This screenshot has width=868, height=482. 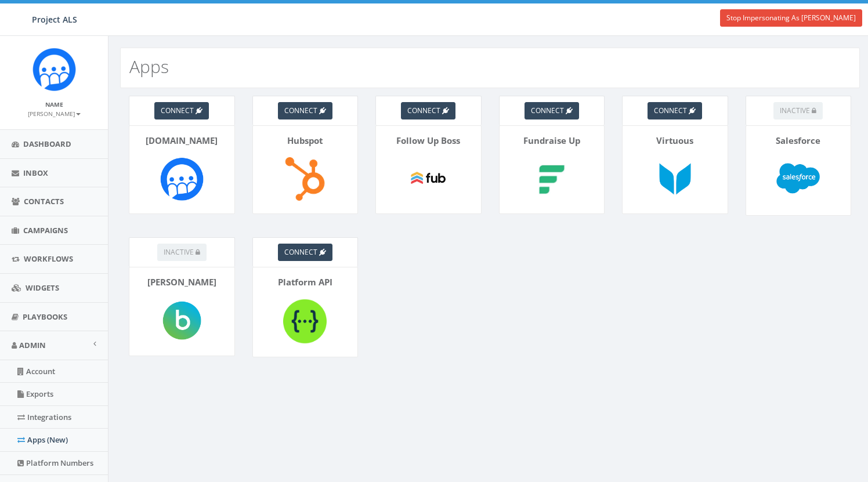 I want to click on img: Virtuous-logo, so click(x=675, y=179).